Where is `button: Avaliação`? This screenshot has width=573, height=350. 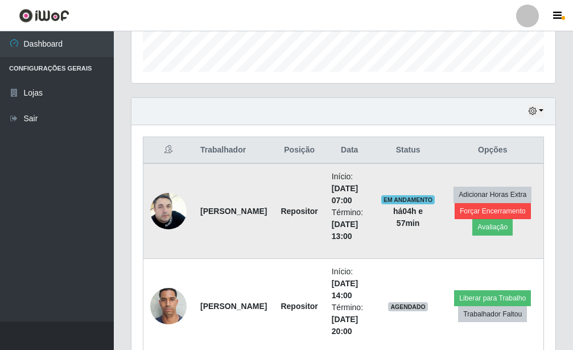
button: Avaliação is located at coordinates (492, 227).